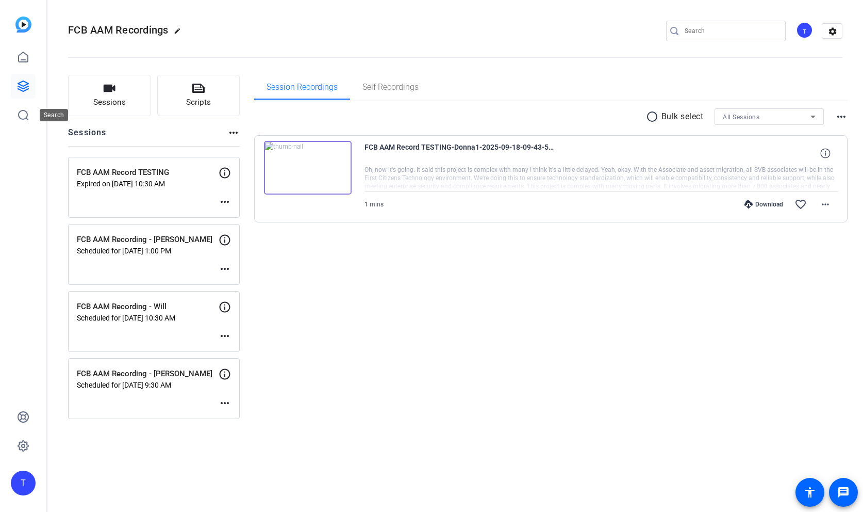  What do you see at coordinates (683, 117) in the screenshot?
I see `p: Bulk select` at bounding box center [683, 117].